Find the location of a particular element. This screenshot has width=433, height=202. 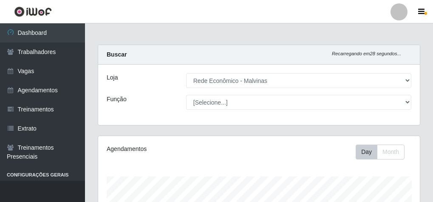

div: First group is located at coordinates (380, 152).